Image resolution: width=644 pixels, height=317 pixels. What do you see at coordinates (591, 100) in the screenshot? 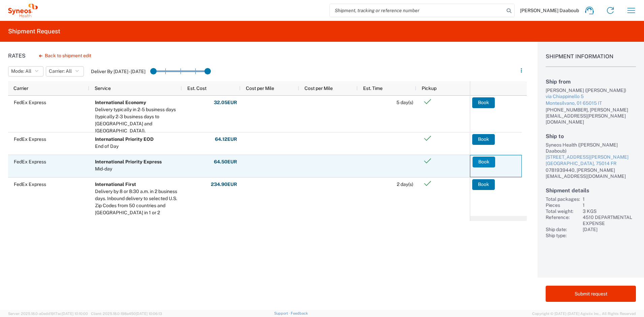
I see `a: via Chiappinello 5Montesilvano, 01 65015 IT` at bounding box center [591, 100].